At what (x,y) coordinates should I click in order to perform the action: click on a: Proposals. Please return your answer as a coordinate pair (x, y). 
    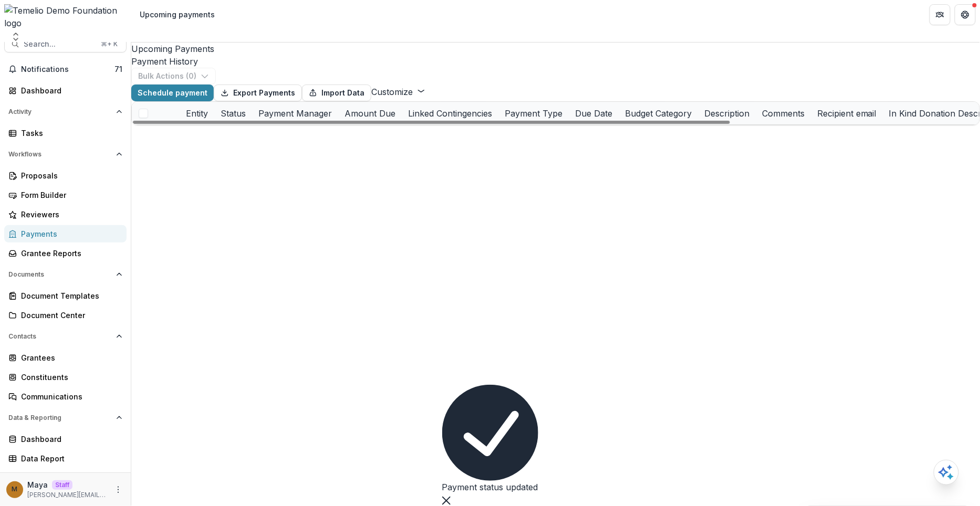
    Looking at the image, I should click on (65, 175).